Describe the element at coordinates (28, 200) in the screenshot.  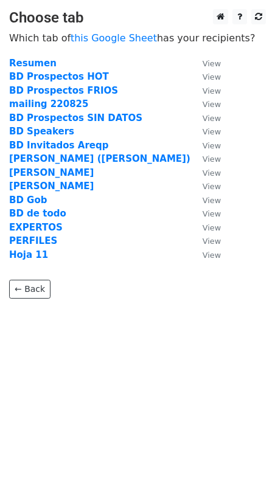
I see `strong: BD Gob` at that location.